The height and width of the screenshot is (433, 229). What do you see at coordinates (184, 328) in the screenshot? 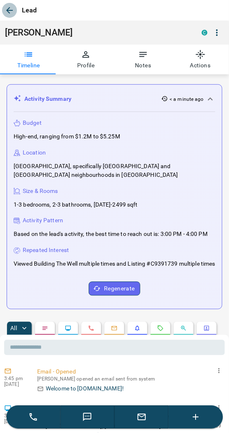
I see `svg: Opportunities` at bounding box center [184, 328].